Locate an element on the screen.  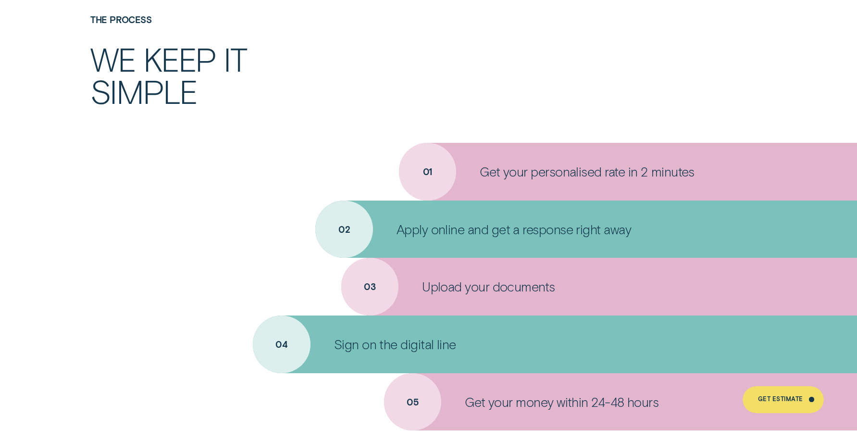
p: Upload your documents is located at coordinates (488, 287).